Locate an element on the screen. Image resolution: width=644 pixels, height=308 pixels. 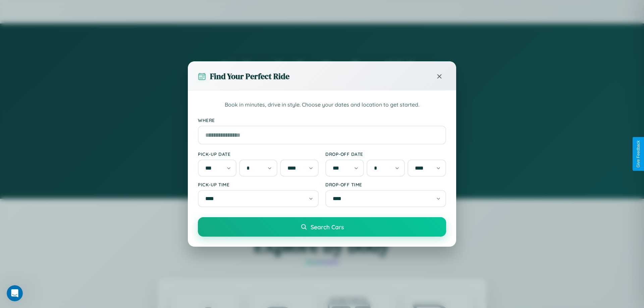
label: Where is located at coordinates (322, 120).